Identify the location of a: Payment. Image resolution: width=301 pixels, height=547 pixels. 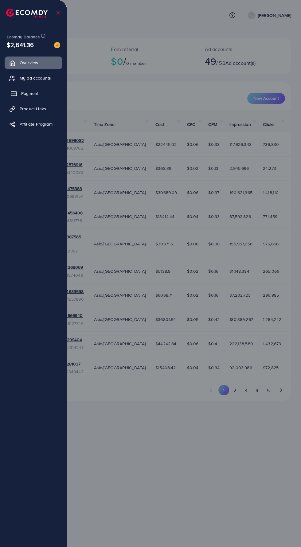
(33, 93).